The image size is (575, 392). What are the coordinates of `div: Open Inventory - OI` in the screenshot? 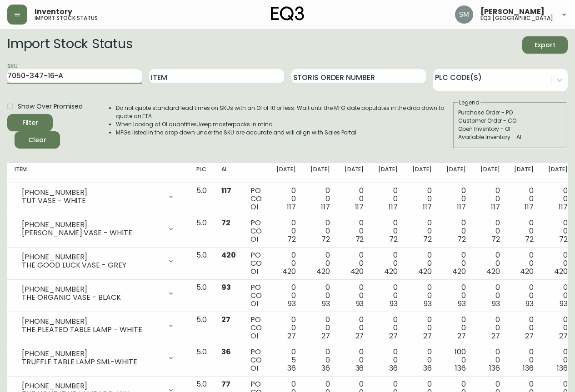 It's located at (510, 129).